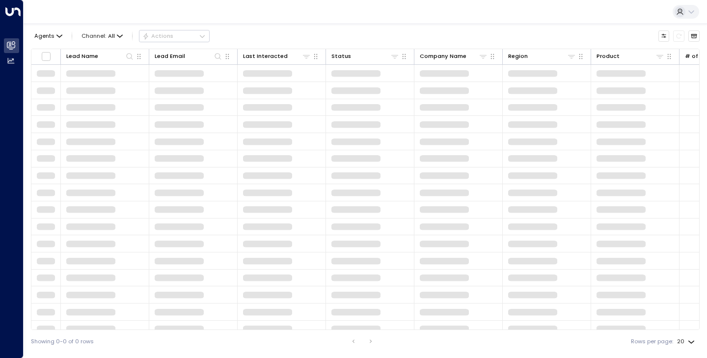 The height and width of the screenshot is (358, 707). Describe the element at coordinates (362, 341) in the screenshot. I see `nav: pagination navigation` at that location.